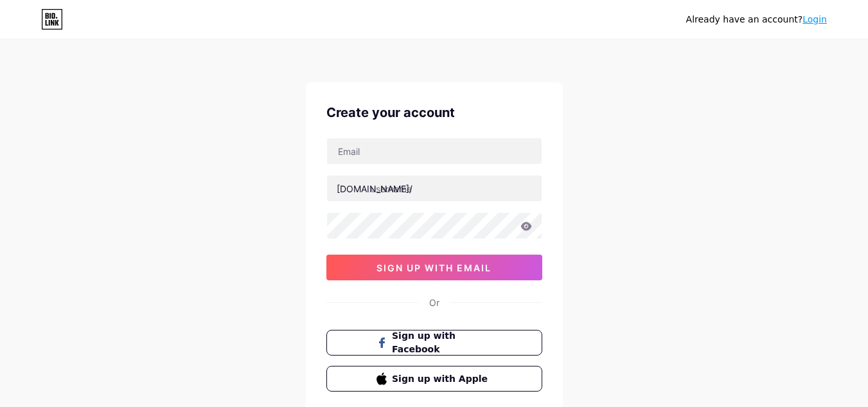 The image size is (868, 407). I want to click on a: Login, so click(815, 20).